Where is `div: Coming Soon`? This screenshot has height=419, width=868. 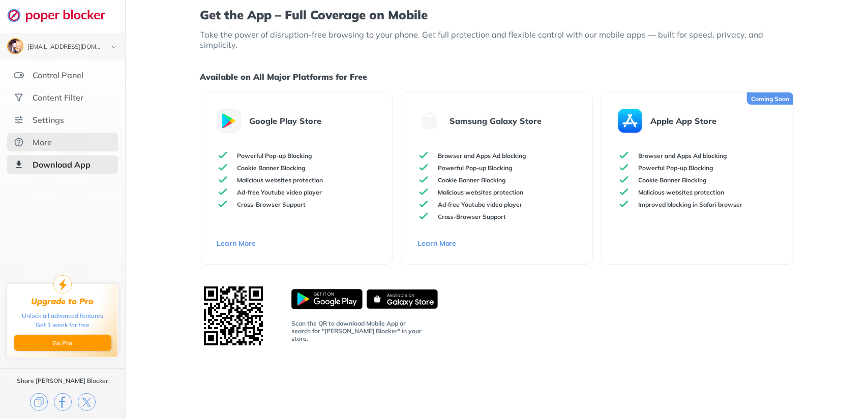
div: Coming Soon is located at coordinates (770, 98).